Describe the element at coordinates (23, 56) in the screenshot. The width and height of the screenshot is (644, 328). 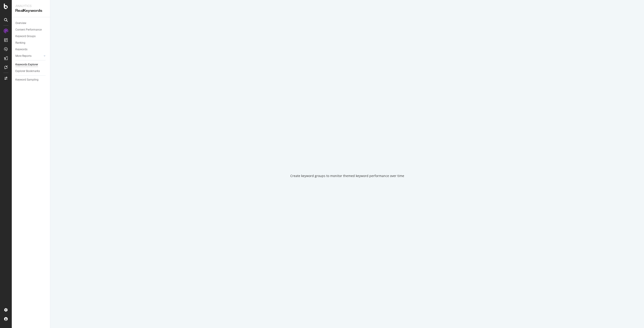
I see `div: More Reports` at that location.